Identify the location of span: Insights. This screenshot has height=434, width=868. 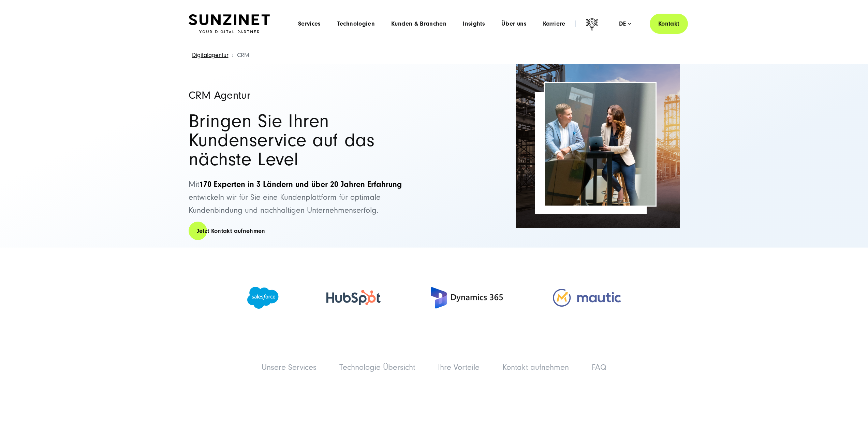
(474, 24).